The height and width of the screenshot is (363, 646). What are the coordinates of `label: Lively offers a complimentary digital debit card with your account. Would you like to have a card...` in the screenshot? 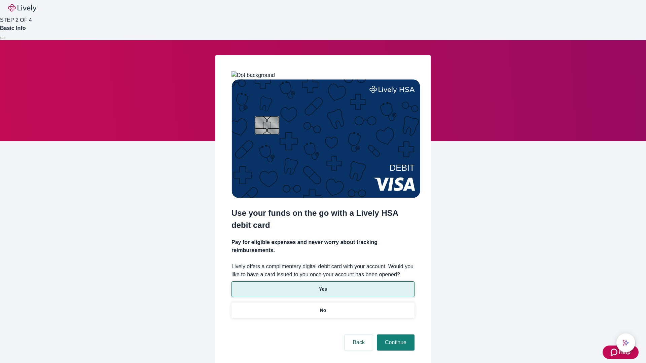 It's located at (323, 271).